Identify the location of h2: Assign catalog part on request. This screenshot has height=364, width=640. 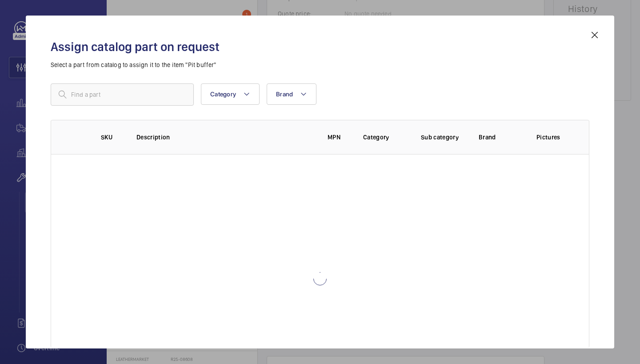
(320, 47).